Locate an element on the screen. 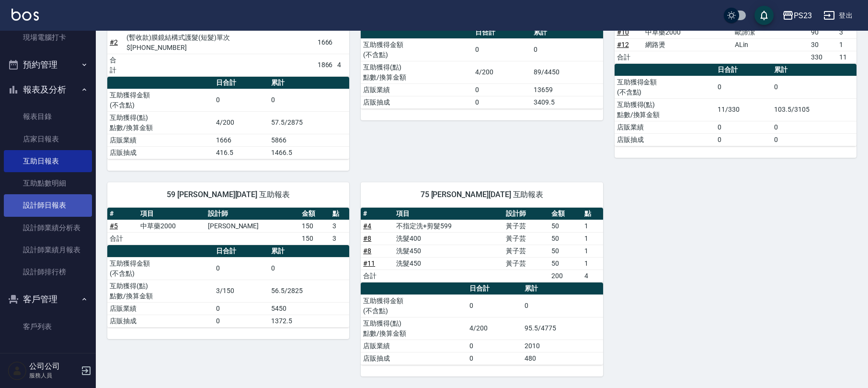 This screenshot has height=388, width=868. td: 網路燙 is located at coordinates (687, 44).